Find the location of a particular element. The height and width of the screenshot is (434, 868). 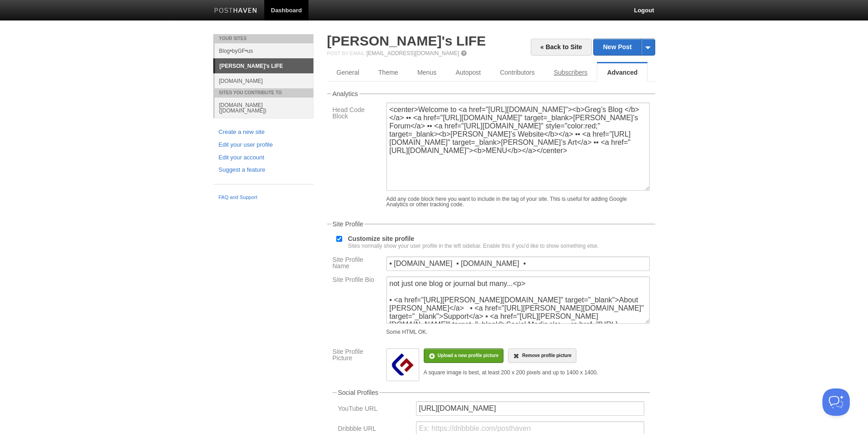

div: A square image is best, at least 200 x 200 pixels and up to 1400 x 1400. is located at coordinates (510, 372).